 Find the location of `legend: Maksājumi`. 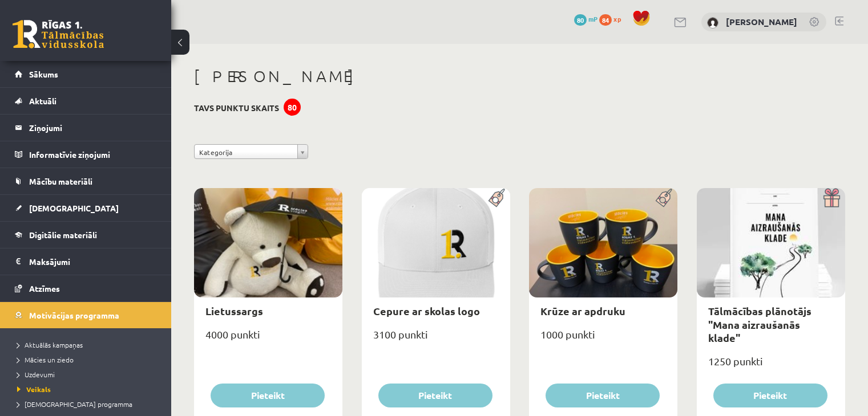

legend: Maksājumi is located at coordinates (93, 262).